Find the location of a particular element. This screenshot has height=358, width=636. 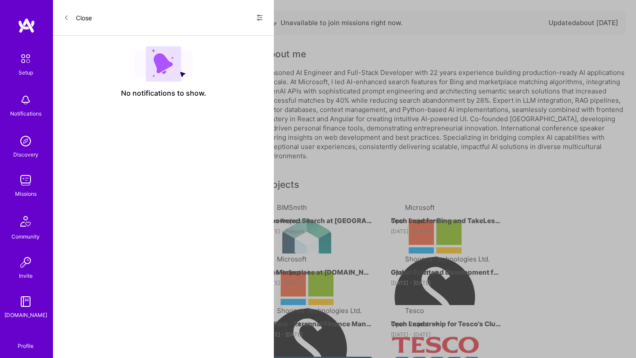

img: bell is located at coordinates (26, 100).